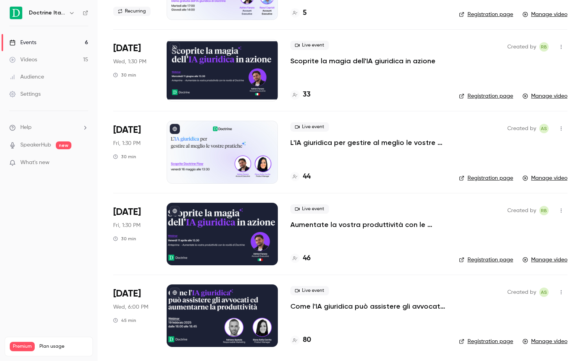 The width and height of the screenshot is (583, 361). Describe the element at coordinates (132, 11) in the screenshot. I see `span: Recurring` at that location.